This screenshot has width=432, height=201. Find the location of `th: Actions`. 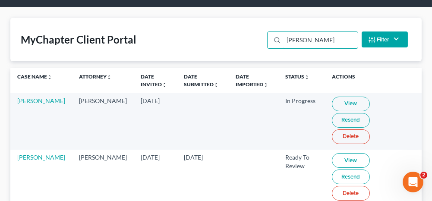

th: Actions is located at coordinates (373, 80).